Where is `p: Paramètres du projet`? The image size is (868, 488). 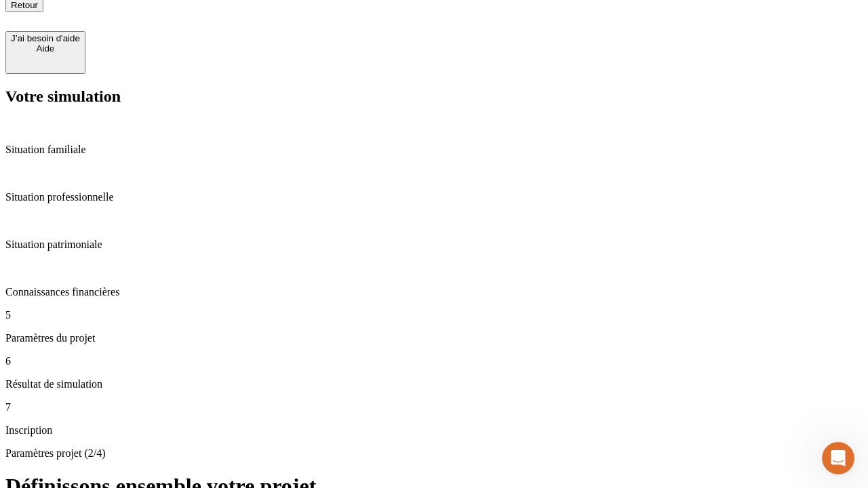
p: Paramètres du projet is located at coordinates (434, 338).